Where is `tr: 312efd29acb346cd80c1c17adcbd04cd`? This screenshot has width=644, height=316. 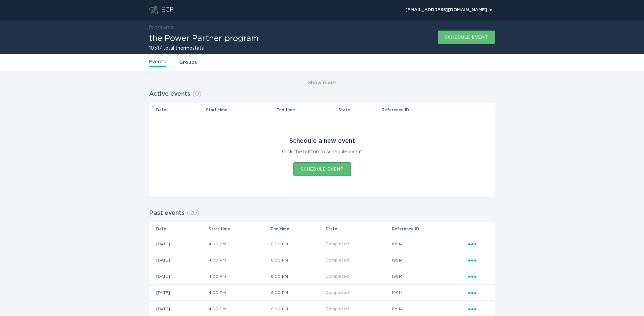 tr: 312efd29acb346cd80c1c17adcbd04cd is located at coordinates (322, 293).